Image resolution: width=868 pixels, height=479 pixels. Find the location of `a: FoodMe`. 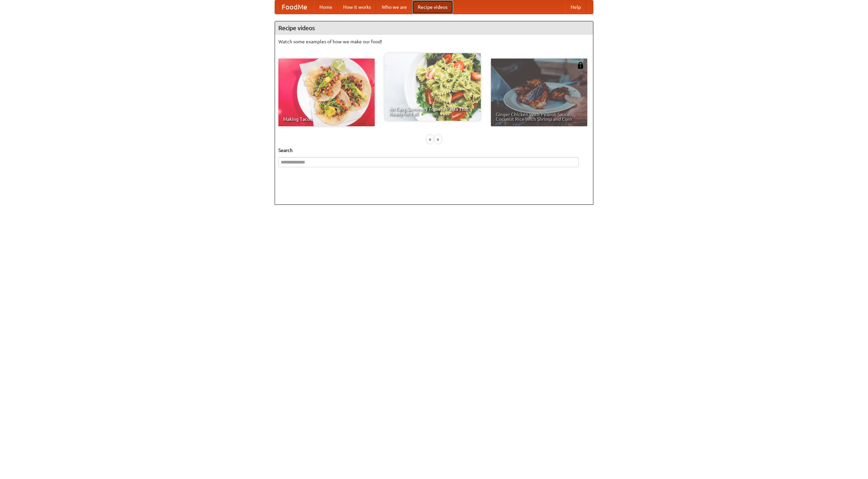

a: FoodMe is located at coordinates (295, 7).